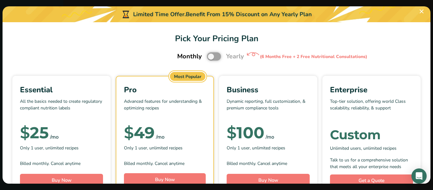 This screenshot has width=433, height=190. I want to click on div: 100, so click(245, 133).